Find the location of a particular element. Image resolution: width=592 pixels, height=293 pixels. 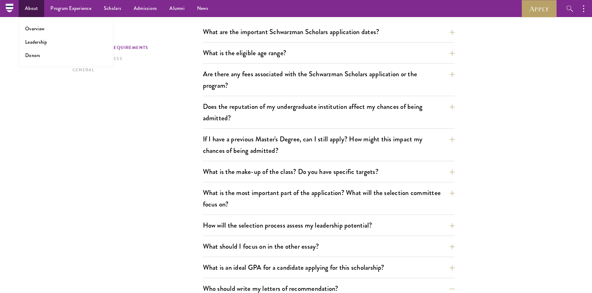

button: What are the important Schwarzman Scholars application dates? is located at coordinates (329, 32).